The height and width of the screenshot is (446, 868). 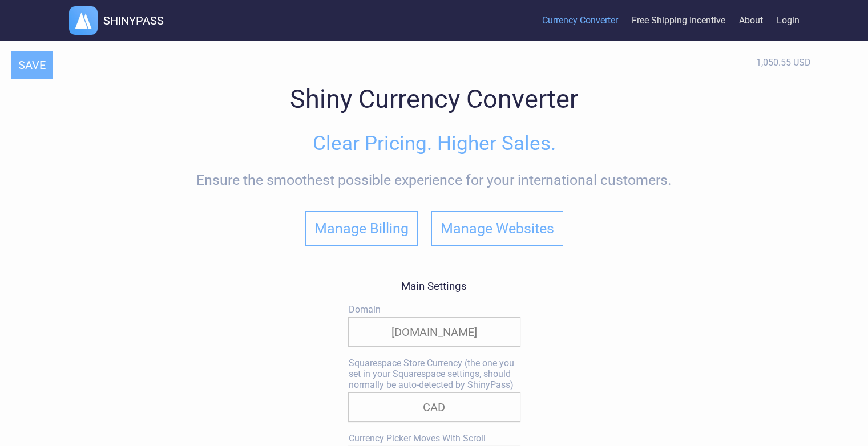 I want to click on h2: Clear Pricing. Higher Sales., so click(x=434, y=143).